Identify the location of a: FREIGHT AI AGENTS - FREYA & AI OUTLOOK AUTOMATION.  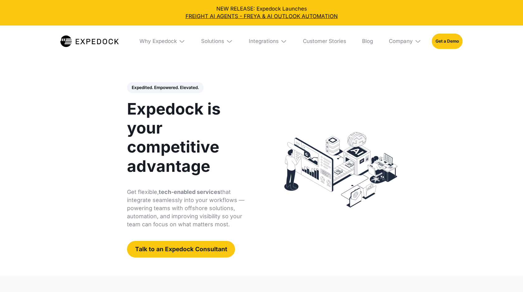
(261, 16).